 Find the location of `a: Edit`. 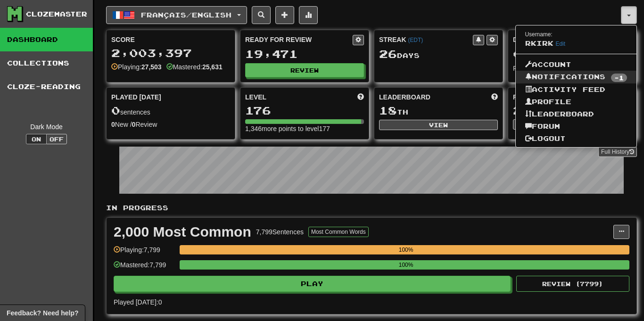

a: Edit is located at coordinates (561, 44).